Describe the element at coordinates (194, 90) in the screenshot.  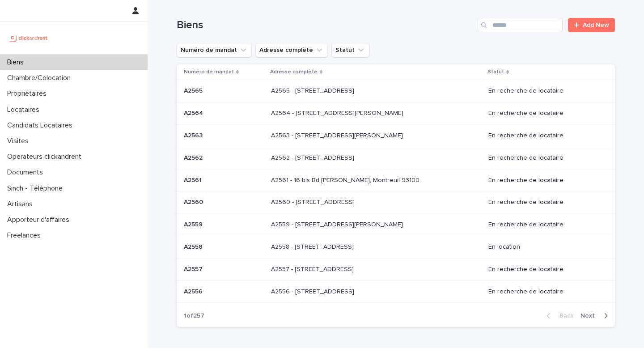
I see `p: A2565` at that location.